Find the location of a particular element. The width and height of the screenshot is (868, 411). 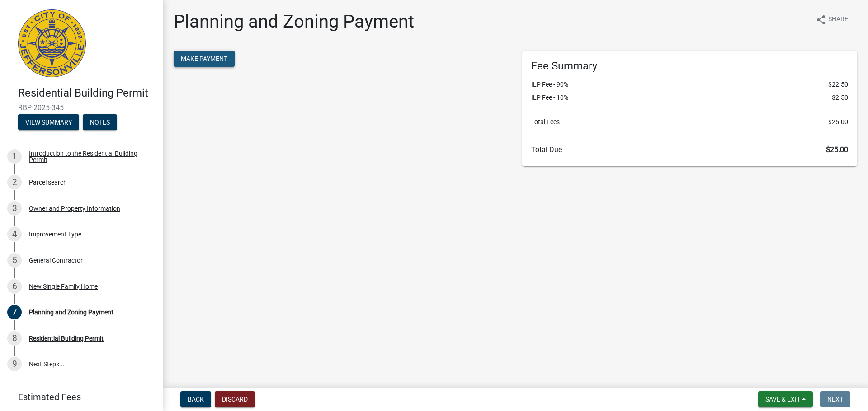

button: Notes is located at coordinates (99, 123).